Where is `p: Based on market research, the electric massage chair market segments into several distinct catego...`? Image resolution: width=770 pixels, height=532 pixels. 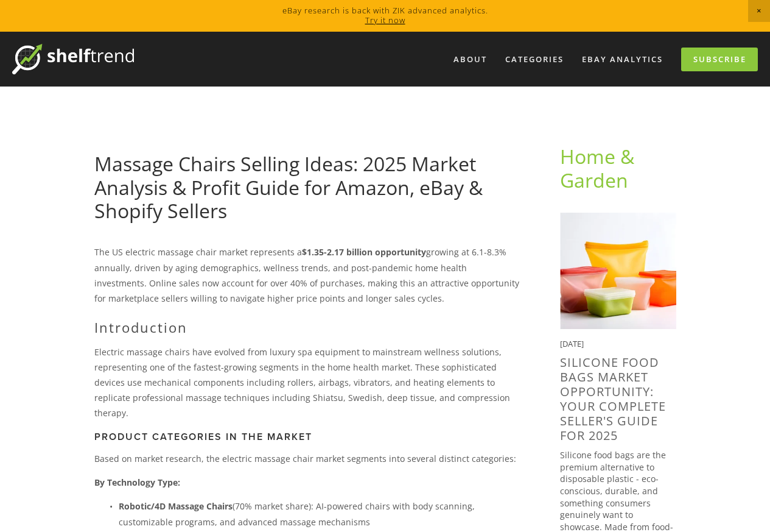 p: Based on market research, the electric massage chair market segments into several distinct catego... is located at coordinates (308, 458).